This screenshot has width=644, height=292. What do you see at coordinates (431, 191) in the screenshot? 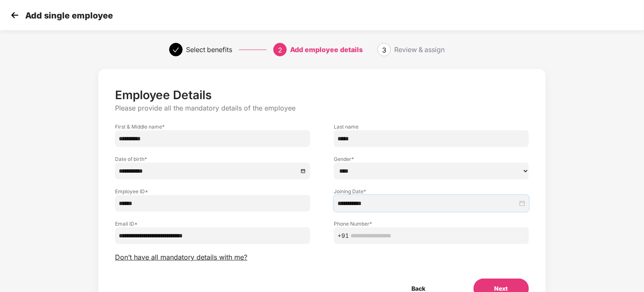
I see `label: Joining Date` at bounding box center [431, 191].